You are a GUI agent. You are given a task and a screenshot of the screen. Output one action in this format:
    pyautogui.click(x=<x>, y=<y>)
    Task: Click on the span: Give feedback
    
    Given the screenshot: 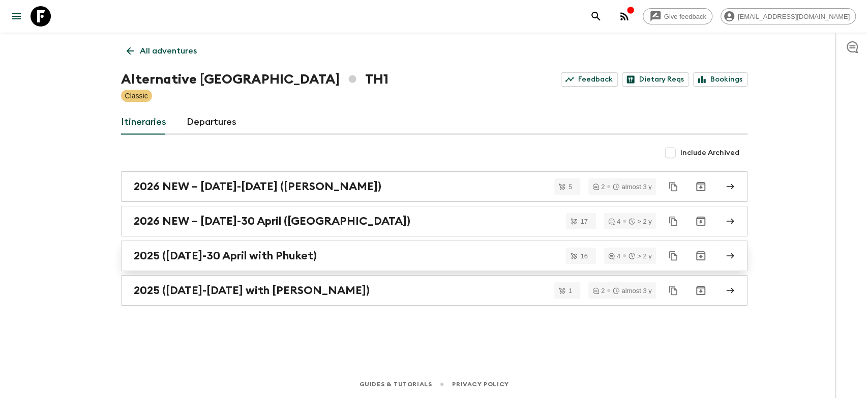 What is the action you would take?
    pyautogui.click(x=686, y=16)
    